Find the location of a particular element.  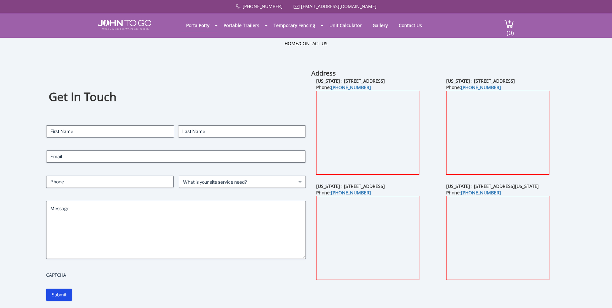

h1: Get In Touch is located at coordinates (176, 97).